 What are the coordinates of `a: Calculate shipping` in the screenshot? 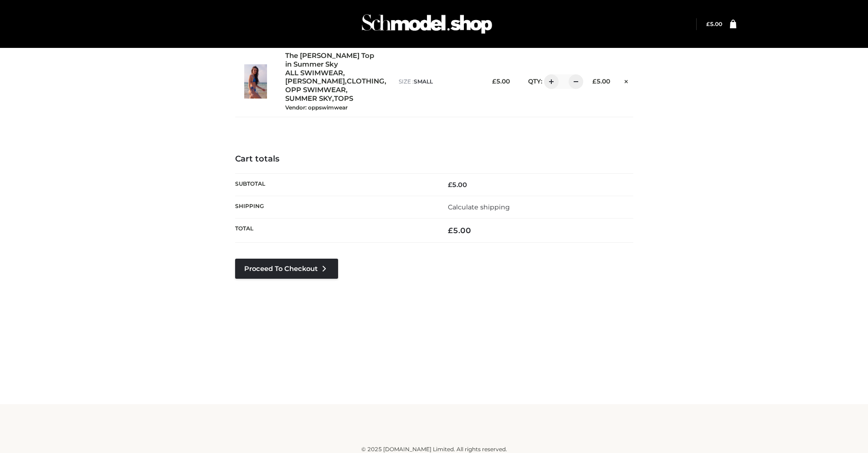 It's located at (479, 207).